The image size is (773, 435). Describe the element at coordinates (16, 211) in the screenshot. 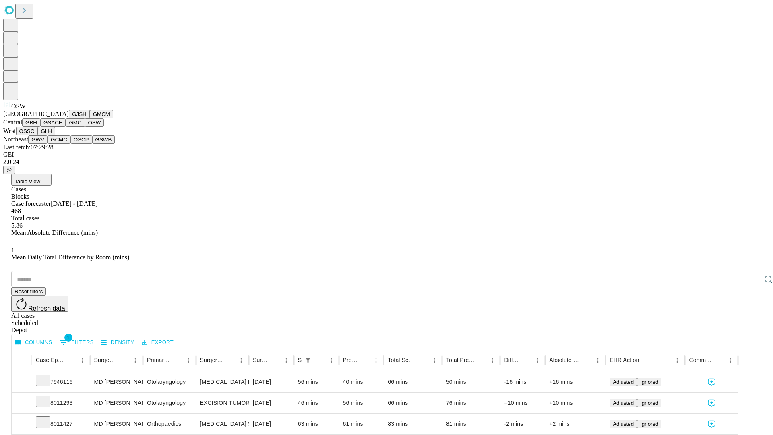

I see `span: 468` at that location.